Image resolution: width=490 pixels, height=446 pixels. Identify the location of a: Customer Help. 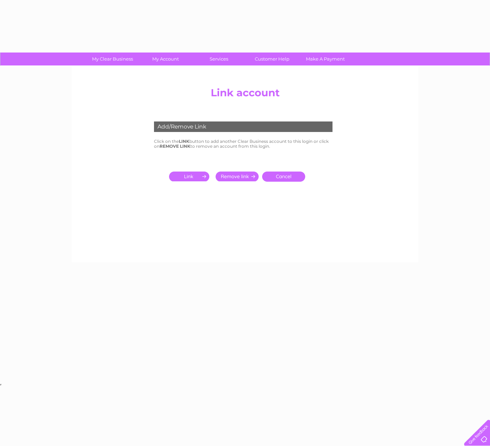
(272, 59).